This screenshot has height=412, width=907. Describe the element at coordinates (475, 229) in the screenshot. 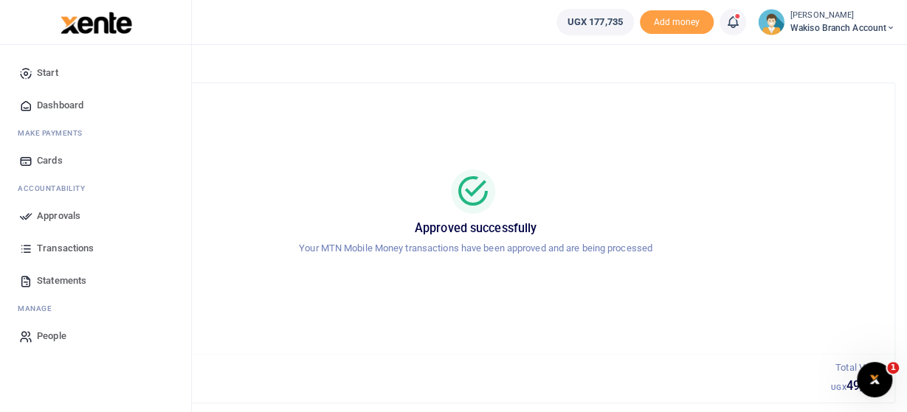

I see `h5: Approved successfully` at that location.